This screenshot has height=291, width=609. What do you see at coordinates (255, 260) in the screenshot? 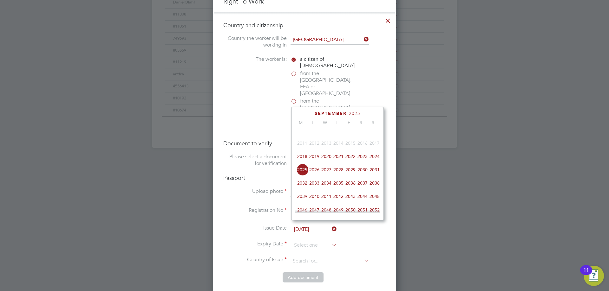
I see `label: Country of Issue` at bounding box center [255, 260].